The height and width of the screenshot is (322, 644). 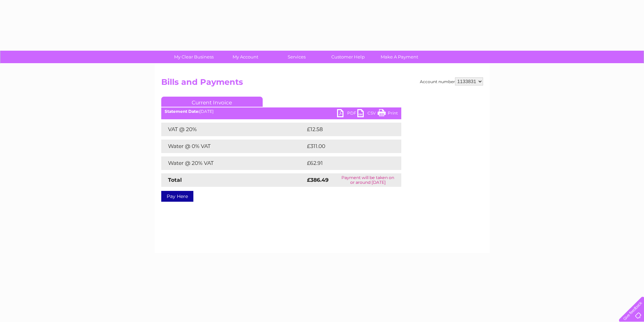 What do you see at coordinates (322, 84) in the screenshot?
I see `h2: Bills and Payments` at bounding box center [322, 84].